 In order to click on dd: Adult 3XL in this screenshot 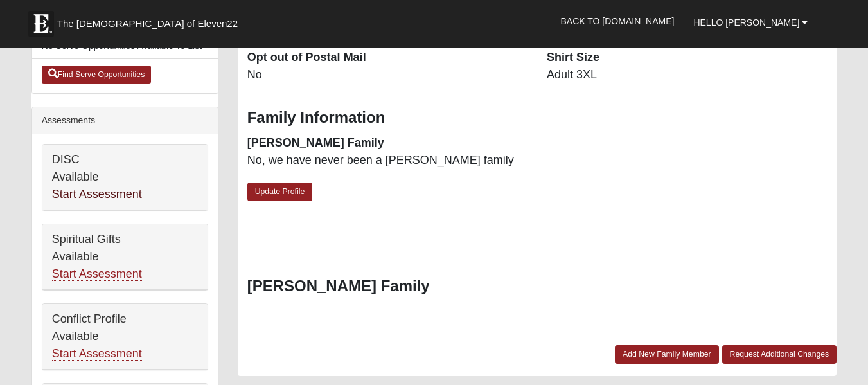, I will do `click(687, 76)`.